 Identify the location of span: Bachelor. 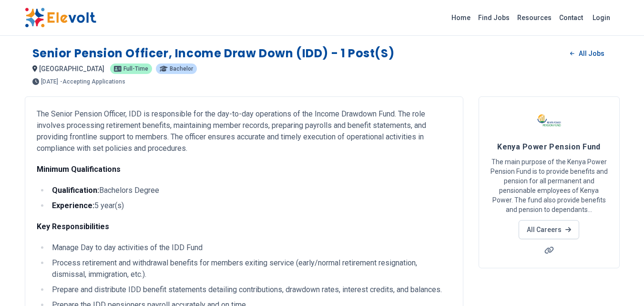
(181, 69).